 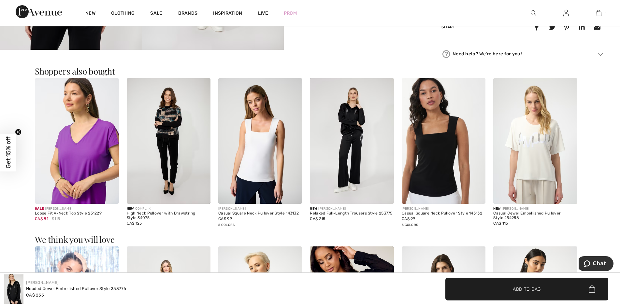 I want to click on img: Bag.svg, so click(x=592, y=289).